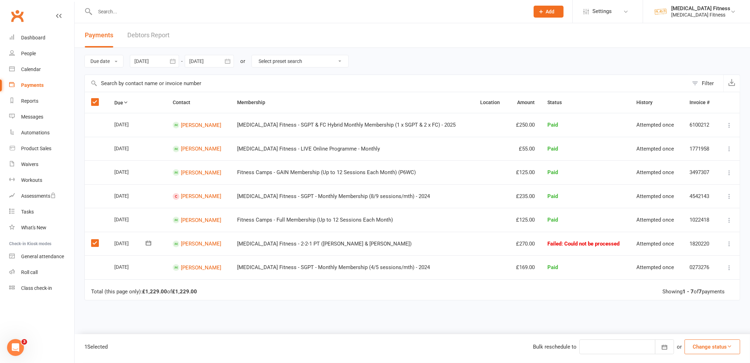 The width and height of the screenshot is (750, 363). Describe the element at coordinates (30, 164) in the screenshot. I see `div: Waivers` at that location.